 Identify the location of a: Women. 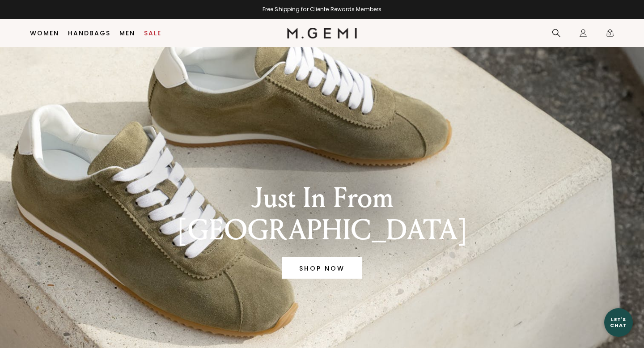
(44, 33).